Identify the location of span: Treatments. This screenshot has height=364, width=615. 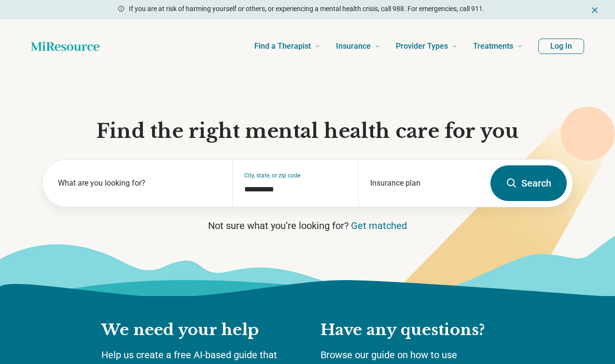
(493, 46).